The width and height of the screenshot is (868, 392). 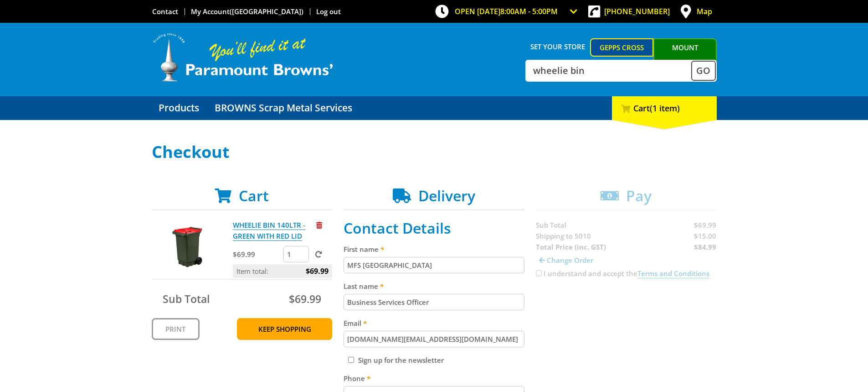 I want to click on span: Set your store, so click(x=558, y=47).